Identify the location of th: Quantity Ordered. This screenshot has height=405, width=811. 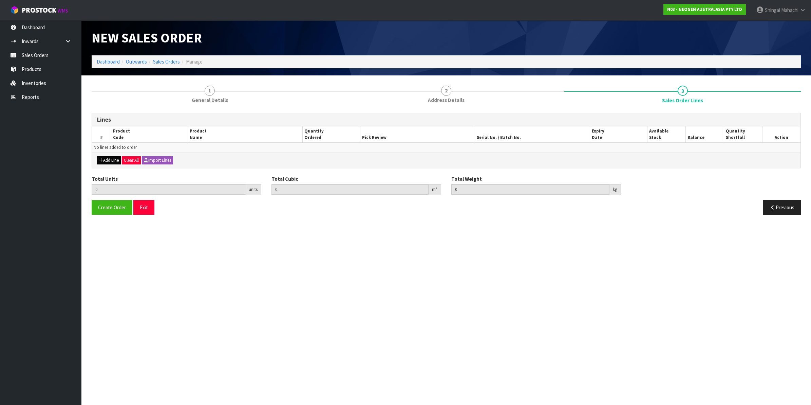
(331, 134).